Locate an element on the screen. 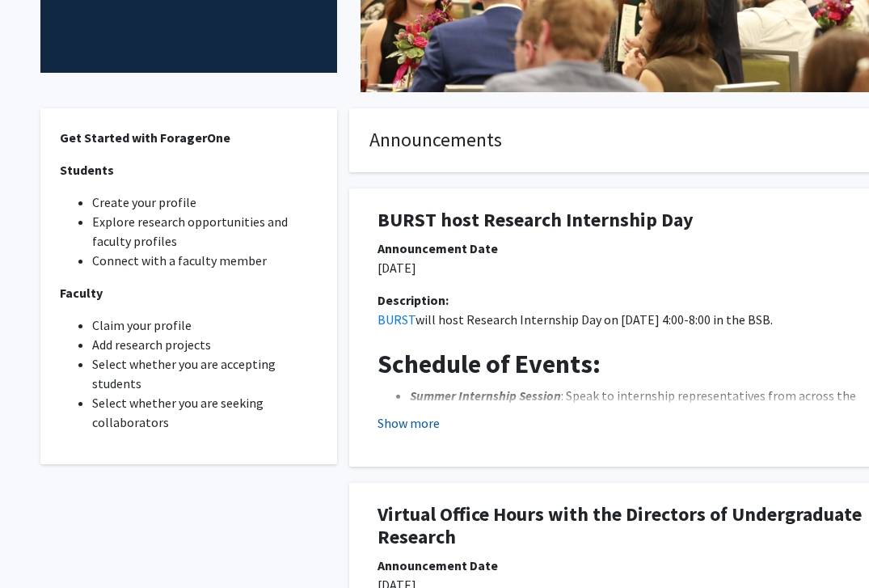 The image size is (869, 588). li: Create your profile is located at coordinates (205, 202).